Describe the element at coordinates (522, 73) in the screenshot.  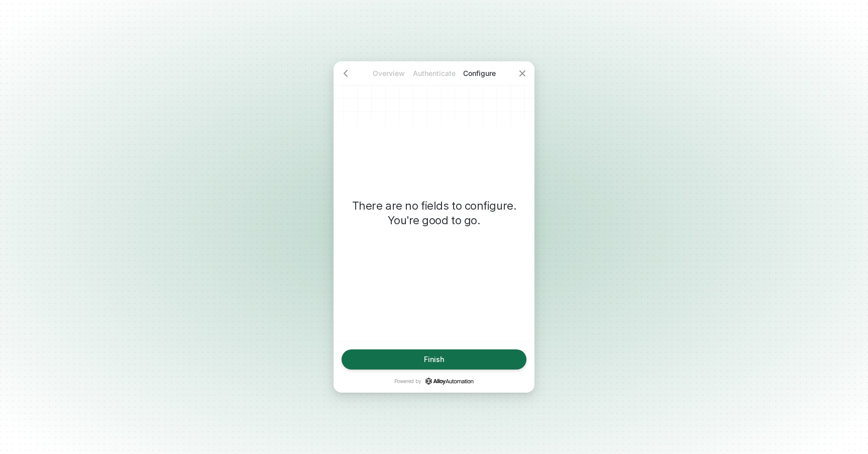
I see `span: icon-close` at that location.